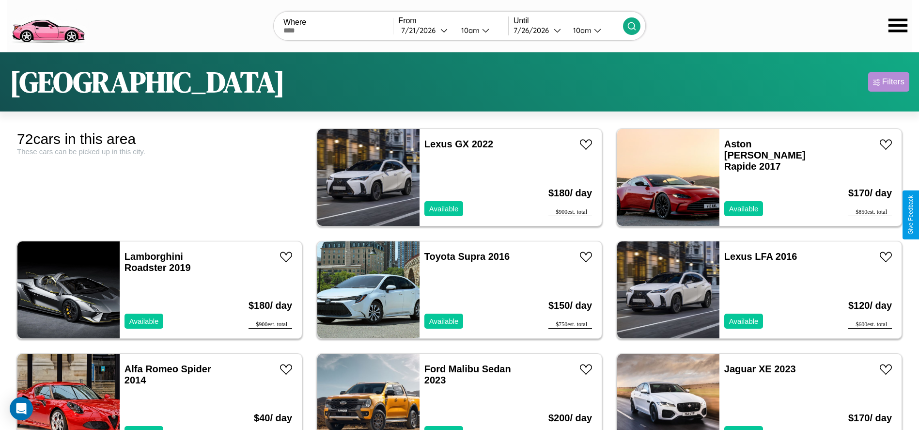 This screenshot has height=430, width=919. I want to click on div: $ 750 est. total, so click(570, 325).